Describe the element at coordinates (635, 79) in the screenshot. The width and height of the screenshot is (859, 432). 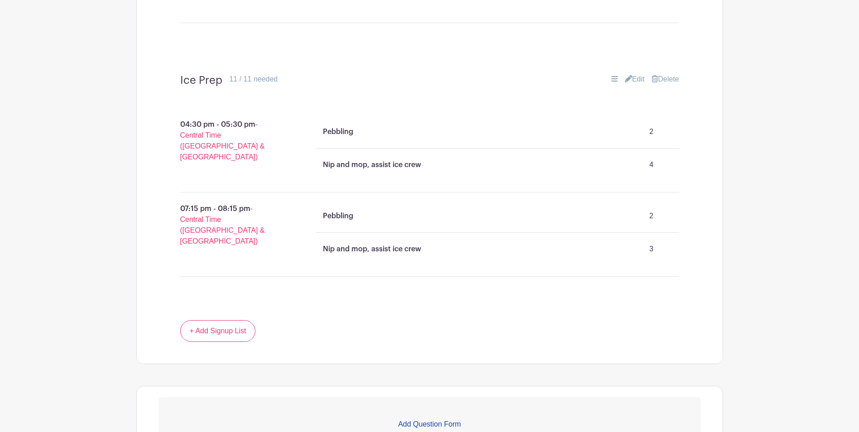
I see `a: Edit` at that location.